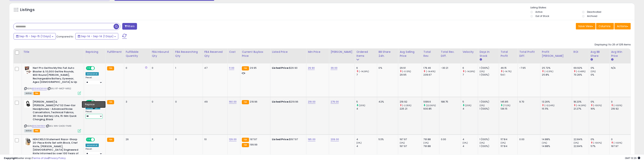  Describe the element at coordinates (410, 109) in the screenshot. I see `div: 225.21` at that location.